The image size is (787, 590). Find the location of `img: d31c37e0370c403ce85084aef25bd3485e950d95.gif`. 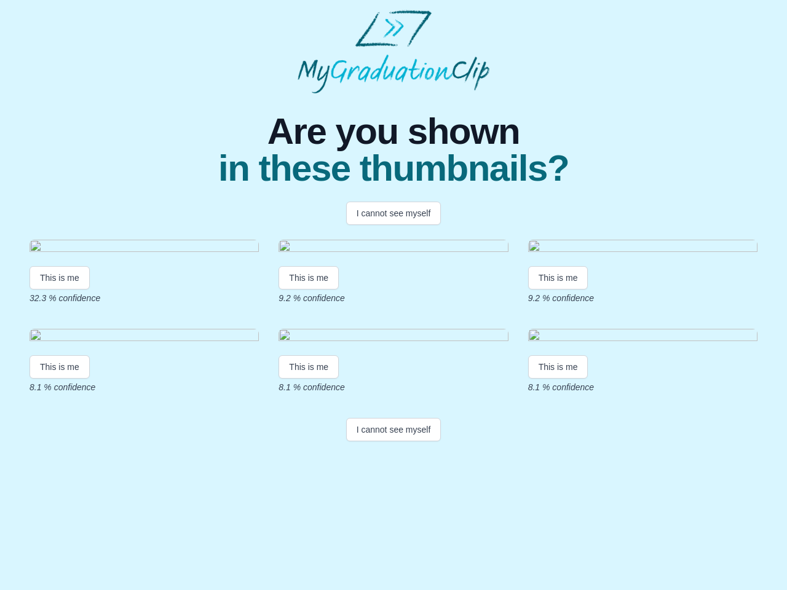

img: d31c37e0370c403ce85084aef25bd3485e950d95.gif is located at coordinates (393, 248).